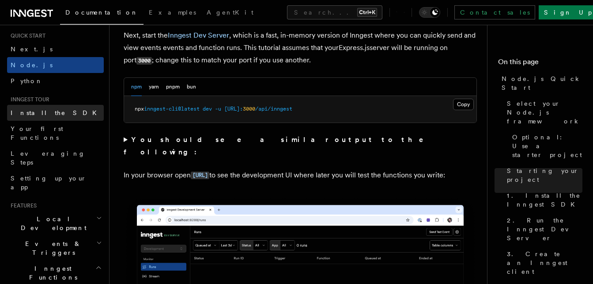 The height and width of the screenshot is (284, 593). What do you see at coordinates (545, 175) in the screenshot?
I see `span: Starting your project` at bounding box center [545, 175].